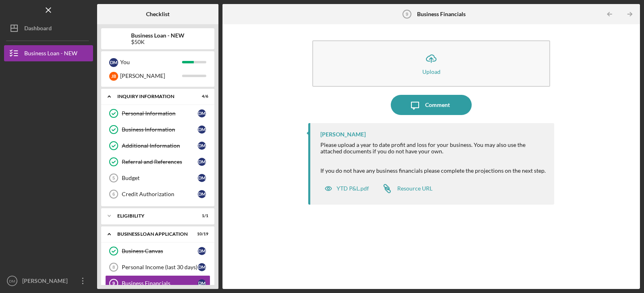  I want to click on div: 10 / 19, so click(201, 234).